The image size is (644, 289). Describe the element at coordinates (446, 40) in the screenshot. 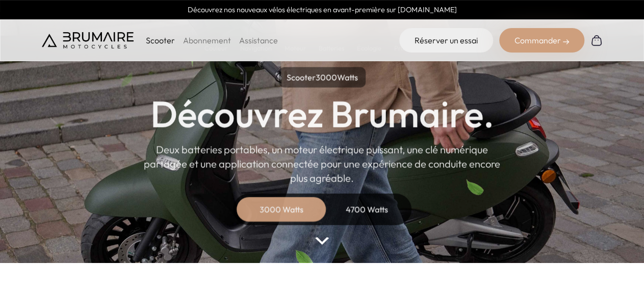

I see `a: Réserver un essai` at that location.